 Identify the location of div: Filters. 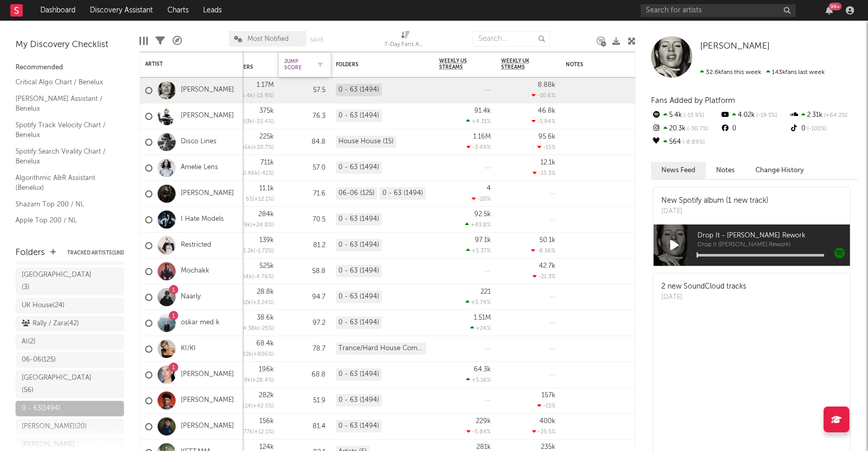
(160, 41).